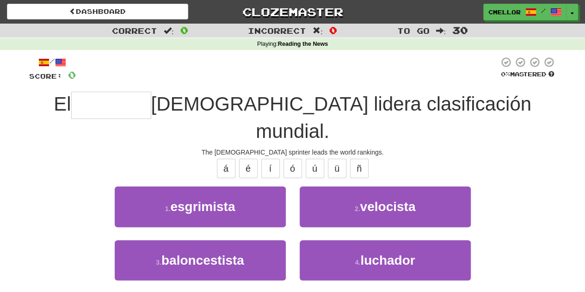 This screenshot has height=292, width=585. What do you see at coordinates (62, 104) in the screenshot?
I see `span: El` at bounding box center [62, 104].